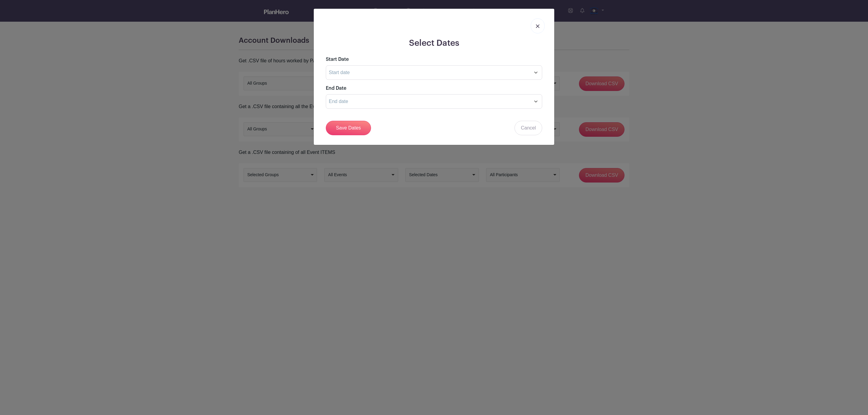 The image size is (868, 415). Describe the element at coordinates (337, 60) in the screenshot. I see `label: Start Date` at that location.